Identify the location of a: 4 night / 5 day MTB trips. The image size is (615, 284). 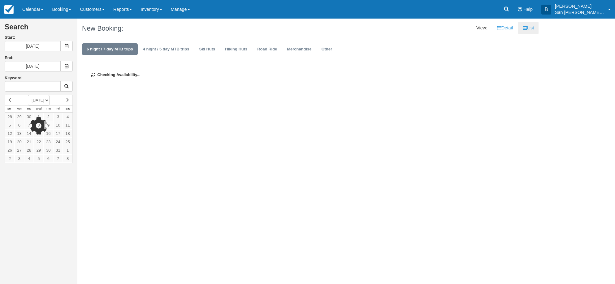
(166, 49).